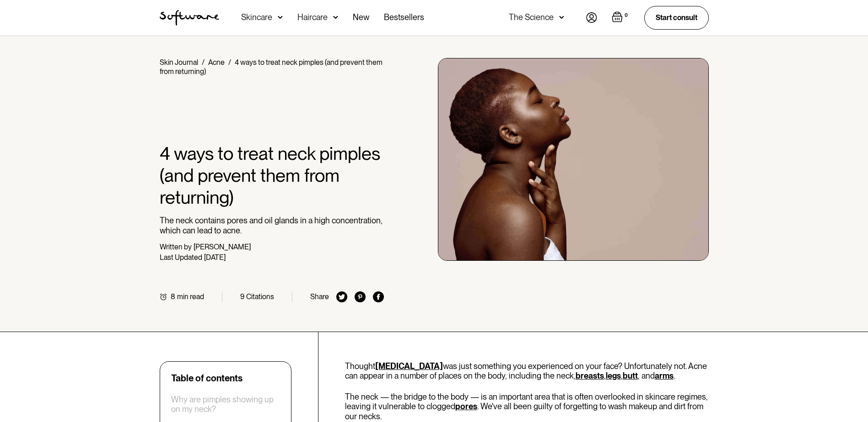 Image resolution: width=868 pixels, height=422 pixels. What do you see at coordinates (379, 297) in the screenshot?
I see `img: facebook icon` at bounding box center [379, 297].